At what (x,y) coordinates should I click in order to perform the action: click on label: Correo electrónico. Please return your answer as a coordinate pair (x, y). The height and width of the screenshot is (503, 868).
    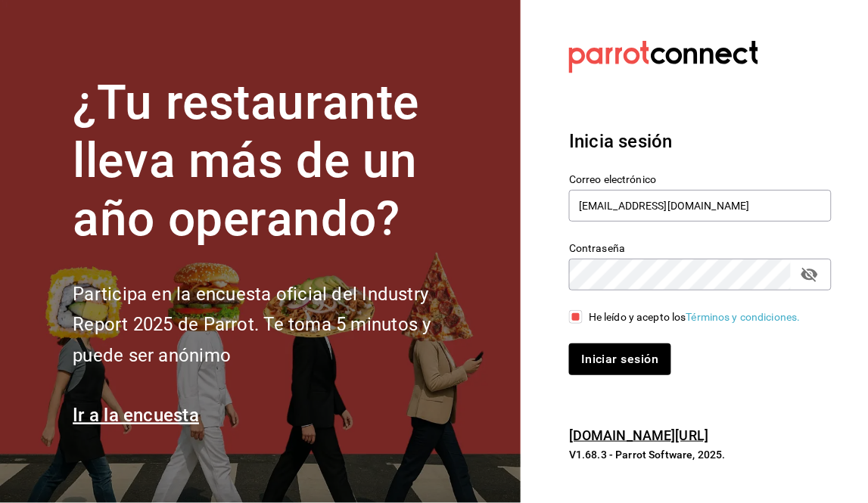
    Looking at the image, I should click on (700, 180).